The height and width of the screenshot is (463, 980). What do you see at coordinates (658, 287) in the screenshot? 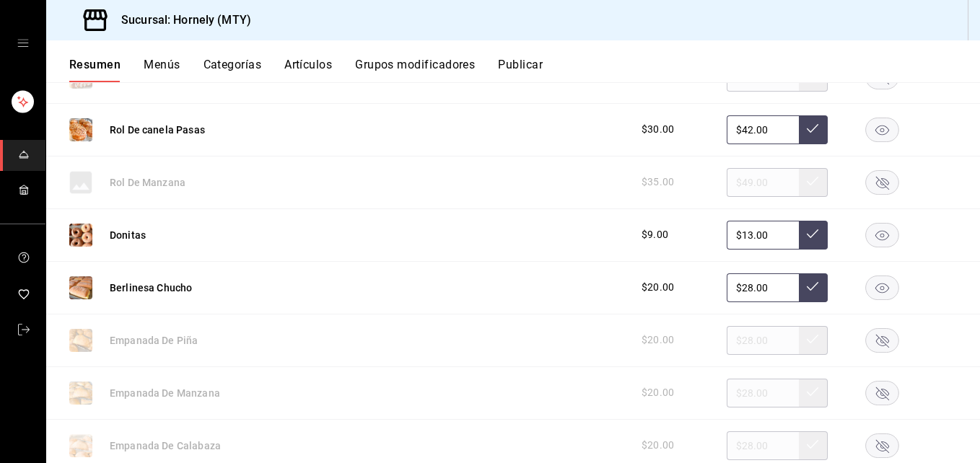
I see `span: $20.00` at bounding box center [658, 287].